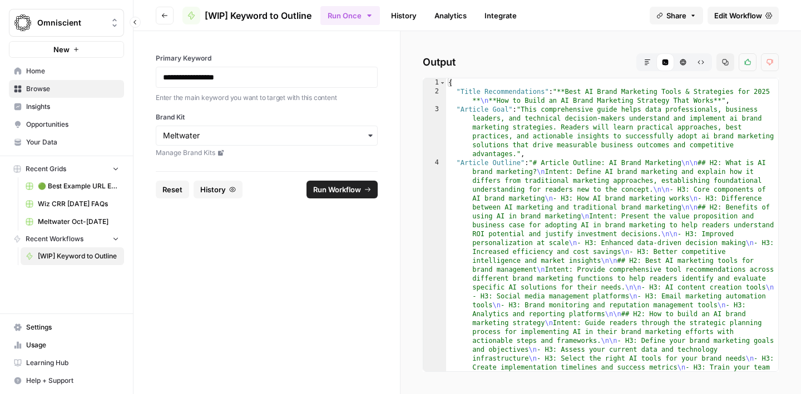 The width and height of the screenshot is (801, 394). What do you see at coordinates (66, 169) in the screenshot?
I see `button: Recent Grids` at bounding box center [66, 169].